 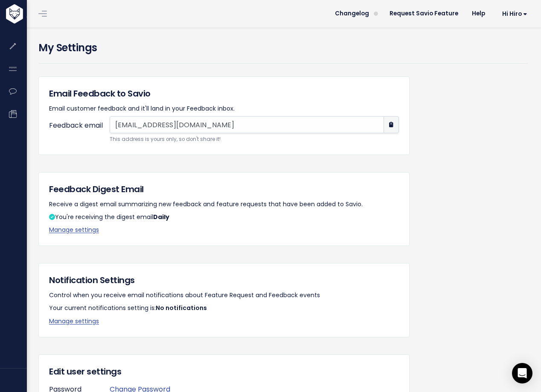 What do you see at coordinates (224, 189) in the screenshot?
I see `h5: Feedback Digest Email` at bounding box center [224, 189].